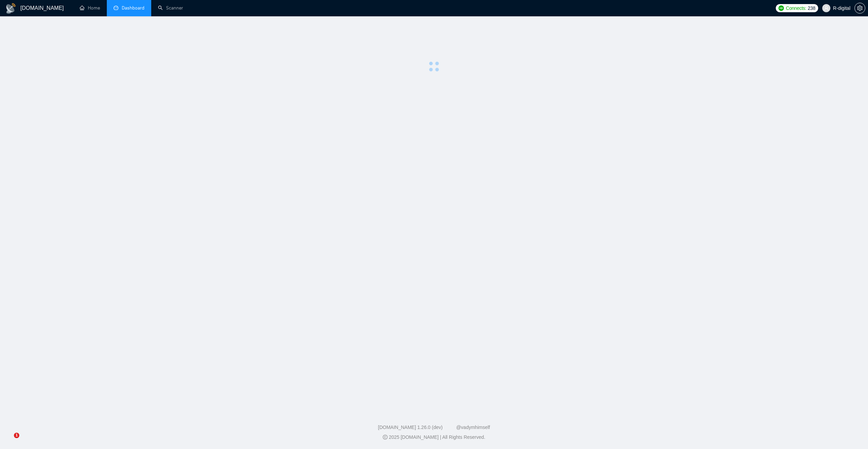 The width and height of the screenshot is (868, 449). I want to click on span: 238, so click(812, 8).